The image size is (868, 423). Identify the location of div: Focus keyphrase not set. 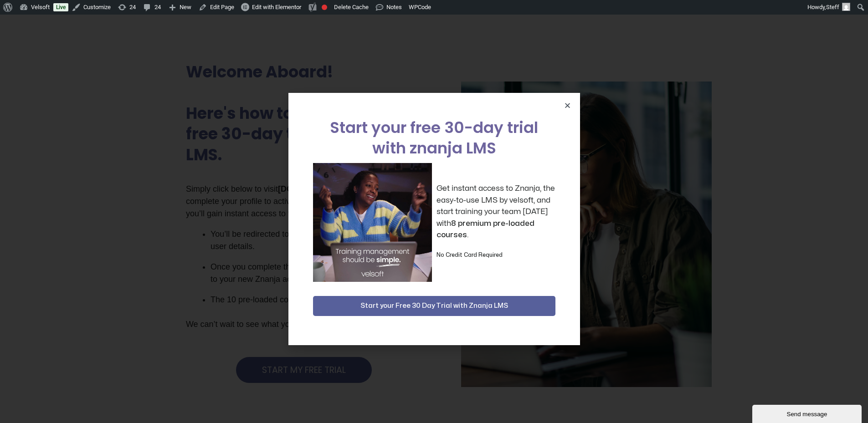
(324, 7).